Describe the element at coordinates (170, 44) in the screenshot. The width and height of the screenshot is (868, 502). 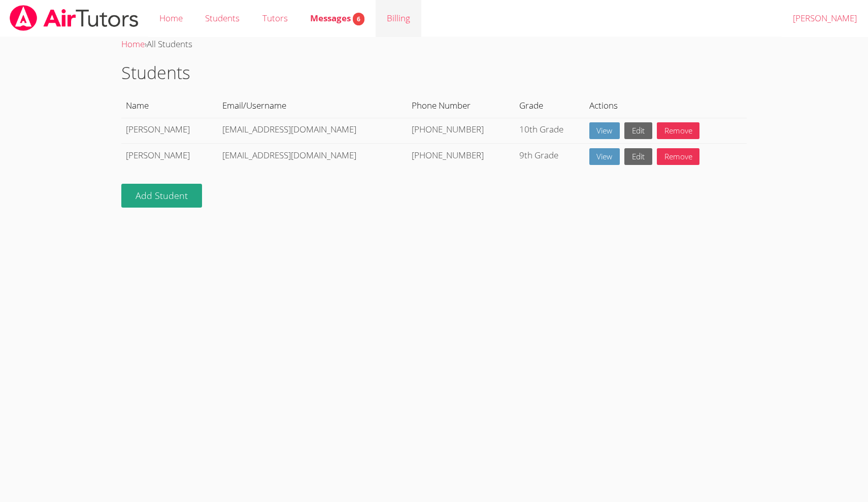
I see `span: All Students` at that location.